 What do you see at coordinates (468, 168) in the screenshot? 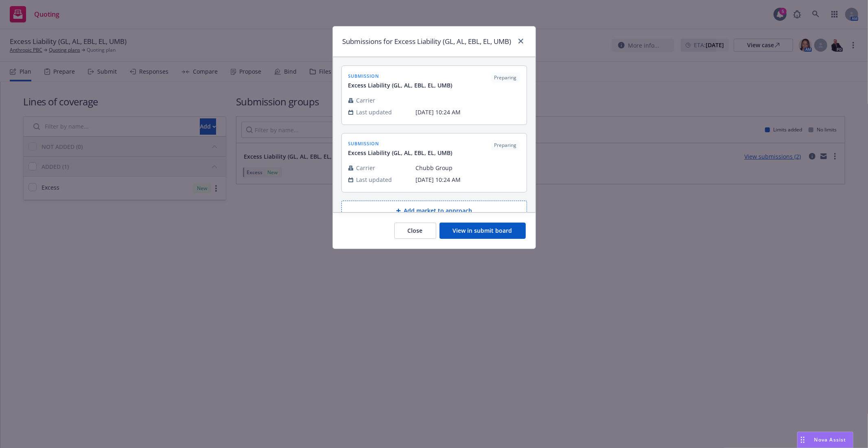
I see `span: Chubb Group` at bounding box center [468, 168].